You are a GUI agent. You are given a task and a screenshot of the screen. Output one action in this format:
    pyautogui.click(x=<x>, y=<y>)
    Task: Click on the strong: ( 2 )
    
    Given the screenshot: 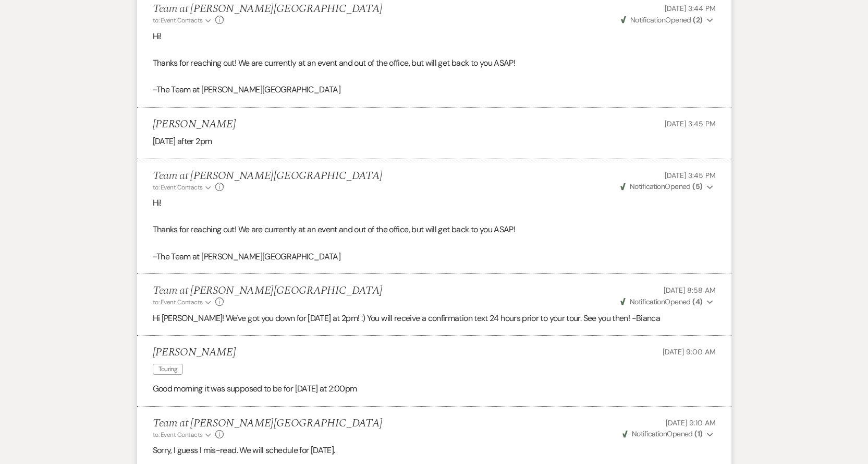 What is the action you would take?
    pyautogui.click(x=698, y=20)
    